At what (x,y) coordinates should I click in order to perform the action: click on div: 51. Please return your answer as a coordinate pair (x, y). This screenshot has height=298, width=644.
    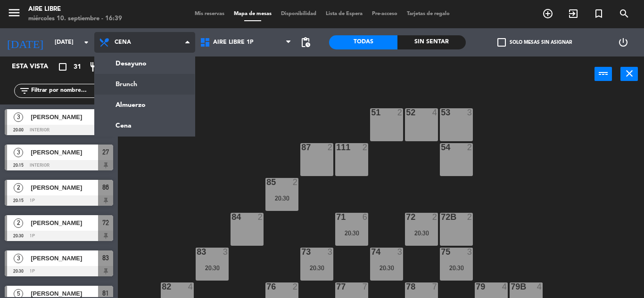
    Looking at the image, I should click on (372, 112).